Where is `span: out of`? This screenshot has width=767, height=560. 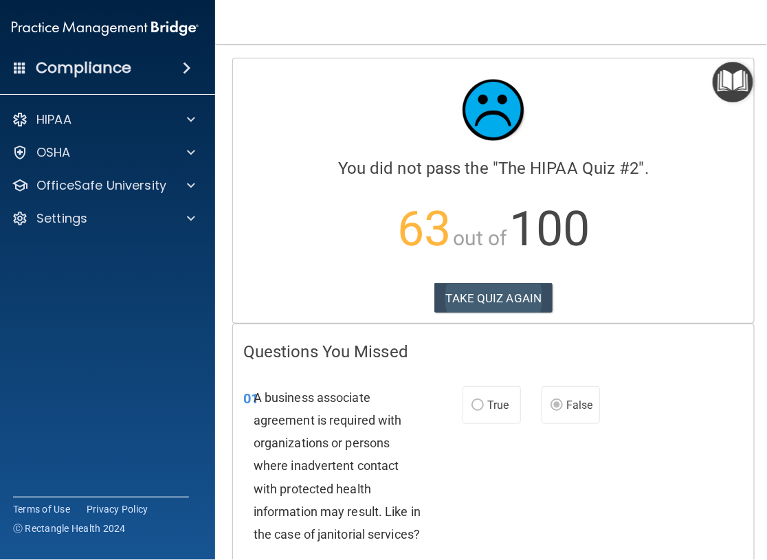 span: out of is located at coordinates (479, 238).